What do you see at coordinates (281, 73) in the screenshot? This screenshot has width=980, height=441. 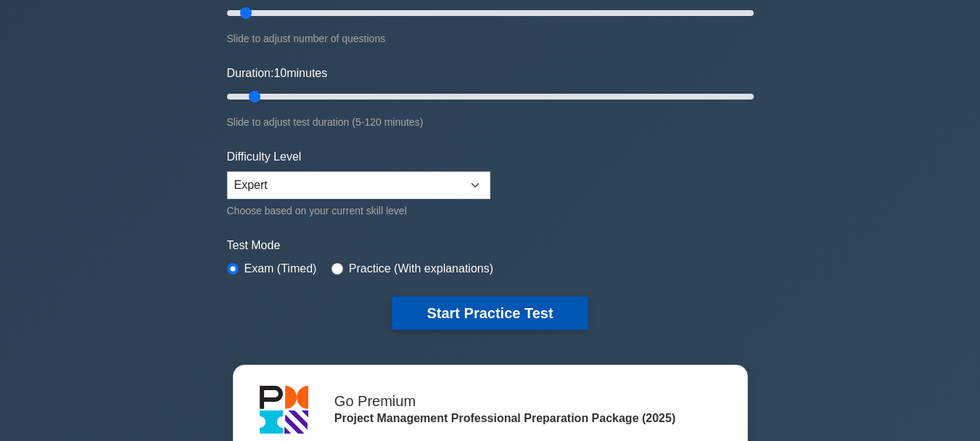 I see `span: 10` at bounding box center [281, 73].